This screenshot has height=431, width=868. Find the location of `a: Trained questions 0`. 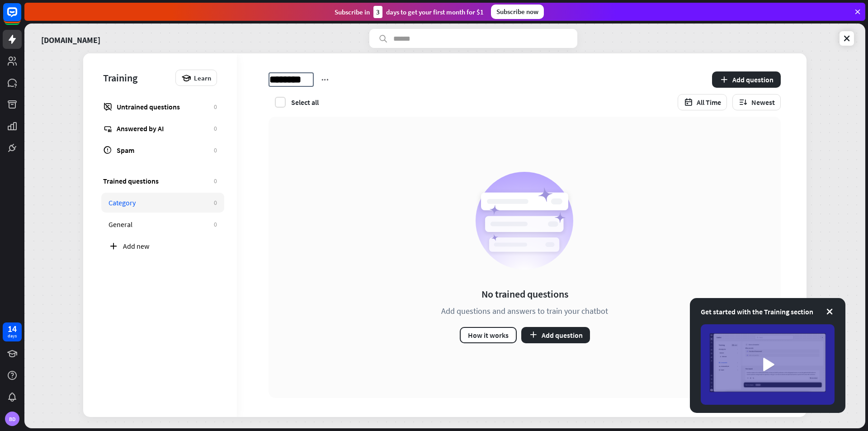

a: Trained questions 0 is located at coordinates (160, 181).